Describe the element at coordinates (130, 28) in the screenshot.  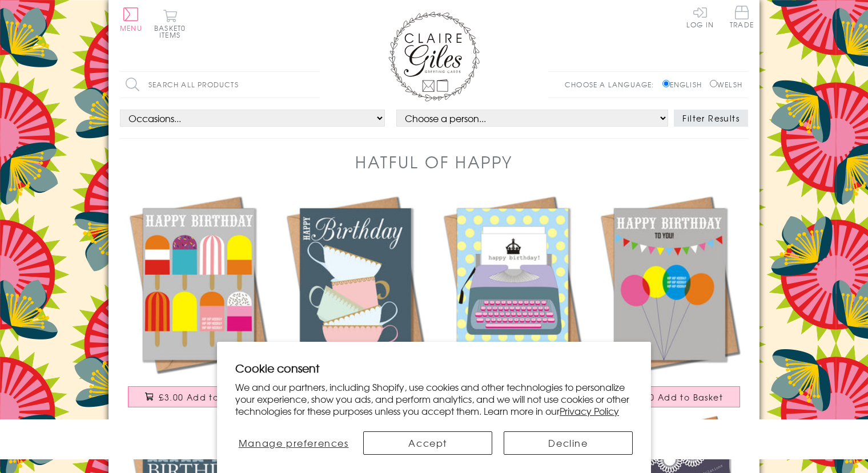
I see `span: Menu` at that location.